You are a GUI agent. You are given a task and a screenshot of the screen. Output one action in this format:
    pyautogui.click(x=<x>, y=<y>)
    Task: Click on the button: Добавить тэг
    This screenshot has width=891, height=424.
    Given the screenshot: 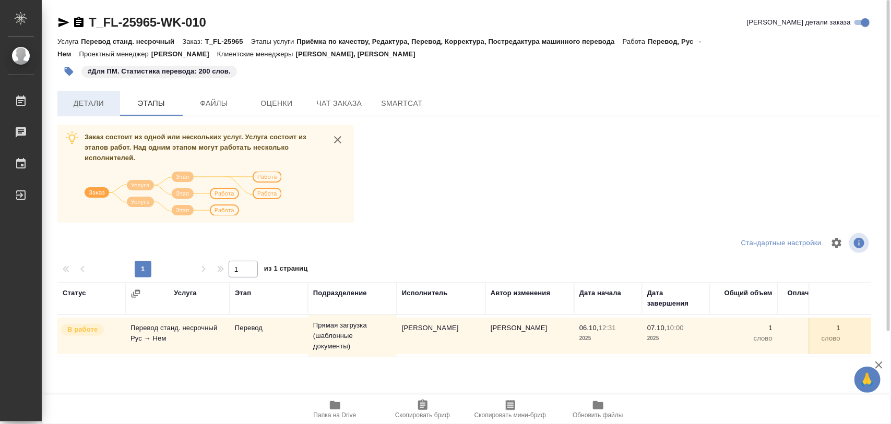 What is the action you would take?
    pyautogui.click(x=69, y=72)
    